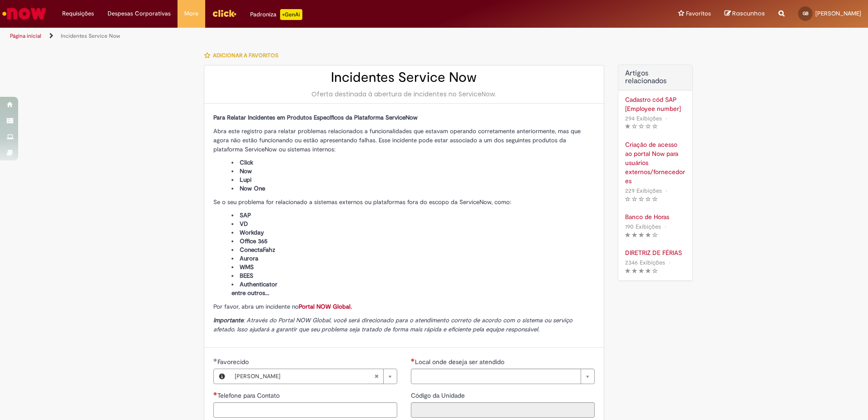 This screenshot has width=868, height=420. Describe the element at coordinates (291, 15) in the screenshot. I see `p: +GenAi` at that location.